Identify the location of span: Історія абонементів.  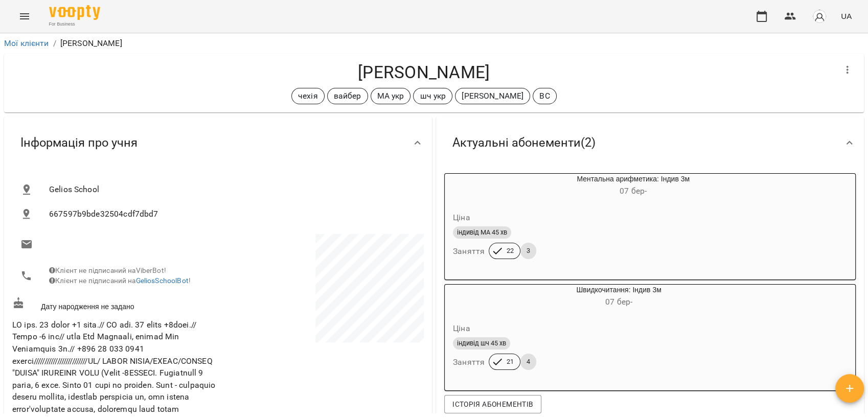
(493, 404).